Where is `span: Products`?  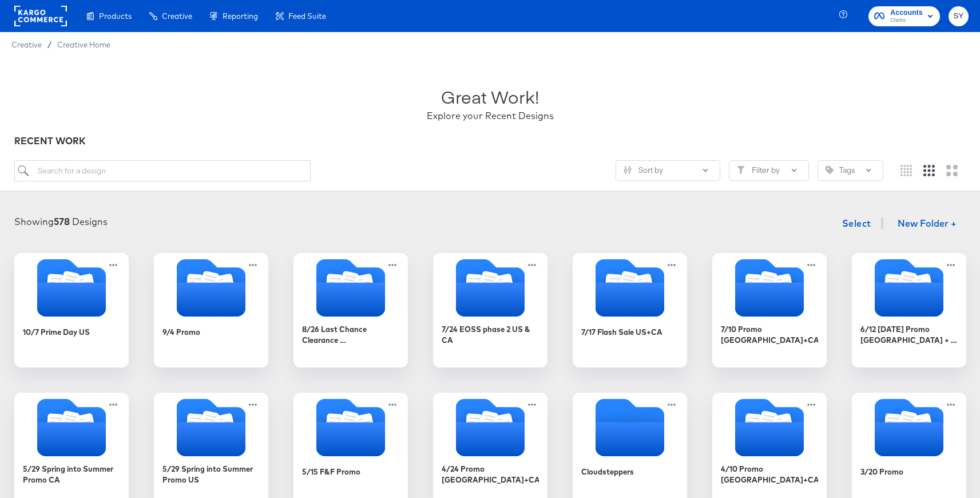 span: Products is located at coordinates (115, 16).